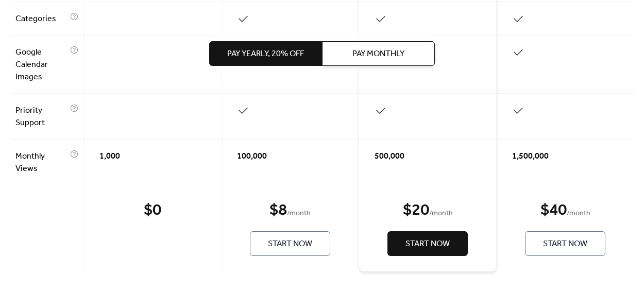 The height and width of the screenshot is (292, 644). Describe the element at coordinates (110, 157) in the screenshot. I see `span: 1,000` at that location.